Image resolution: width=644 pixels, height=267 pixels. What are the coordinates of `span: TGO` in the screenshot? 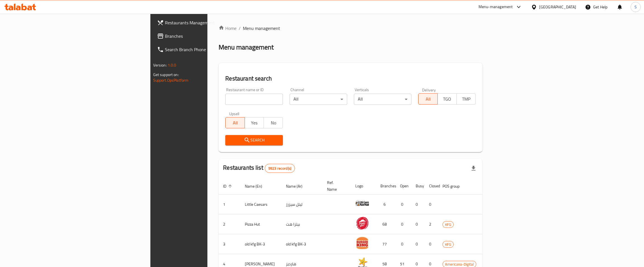 It's located at (447, 99).